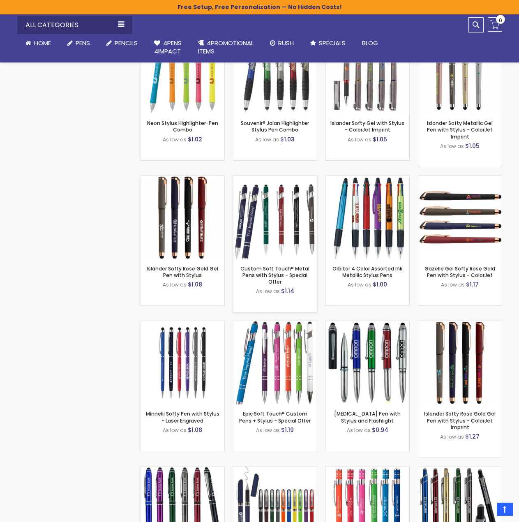 The height and width of the screenshot is (522, 519). What do you see at coordinates (332, 43) in the screenshot?
I see `span: Specials` at bounding box center [332, 43].